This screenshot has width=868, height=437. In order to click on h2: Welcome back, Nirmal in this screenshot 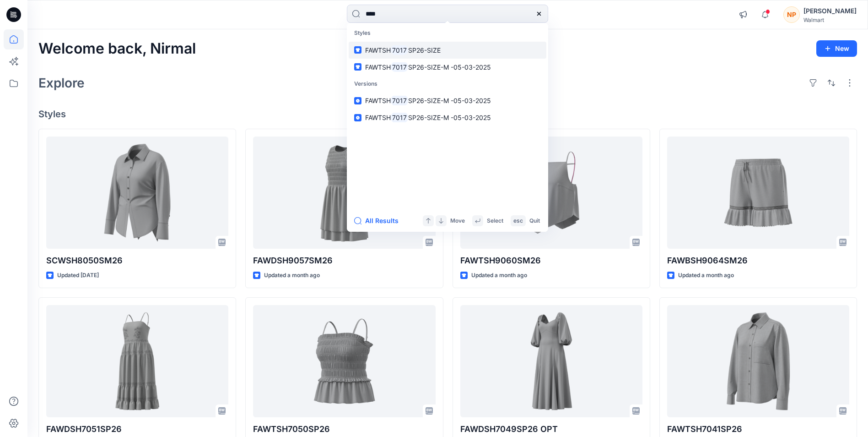, I will do `click(117, 48)`.